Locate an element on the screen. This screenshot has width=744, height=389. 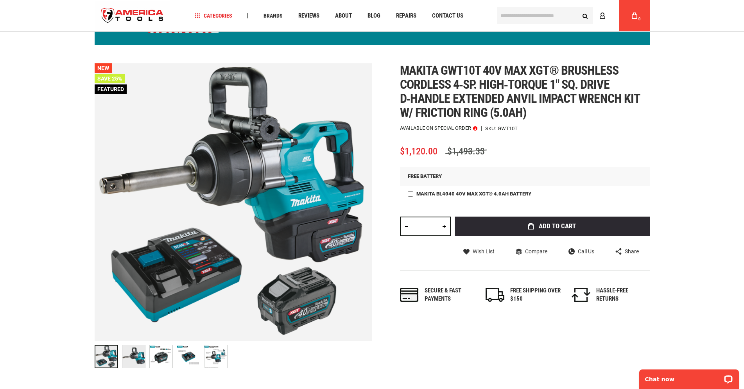
a: Compare is located at coordinates (531, 251).